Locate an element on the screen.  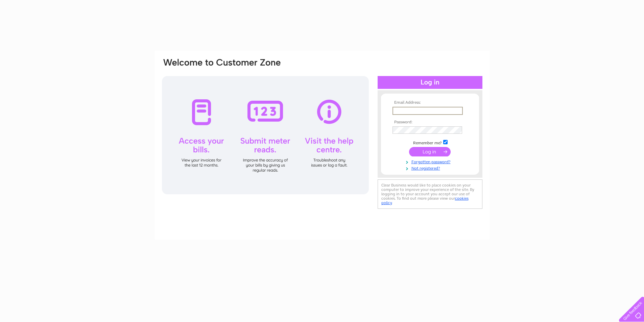
td: Remember me? is located at coordinates (430, 142).